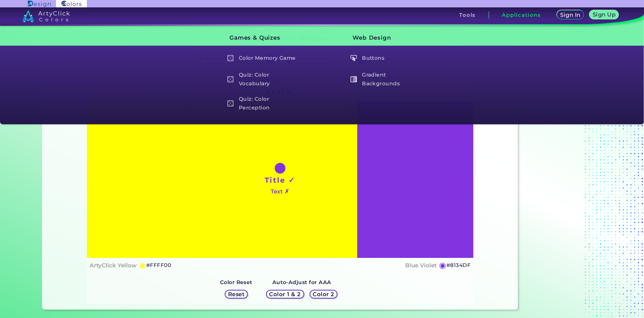 The height and width of the screenshot is (318, 644). Describe the element at coordinates (323, 294) in the screenshot. I see `h5: Color 2` at that location.